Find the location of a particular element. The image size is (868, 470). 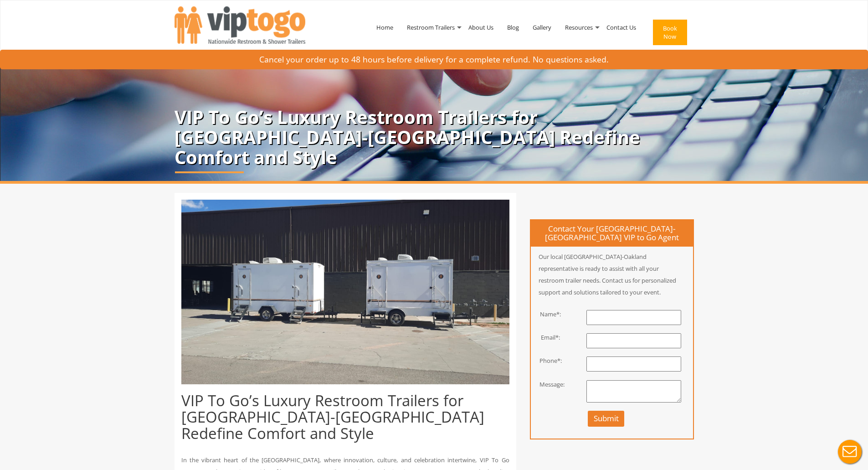

div: Email*: is located at coordinates (546, 337).